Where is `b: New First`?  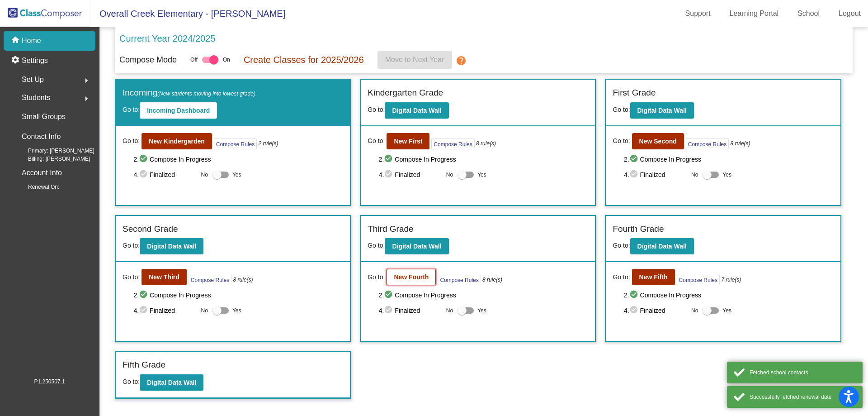
b: New First is located at coordinates (408, 142).